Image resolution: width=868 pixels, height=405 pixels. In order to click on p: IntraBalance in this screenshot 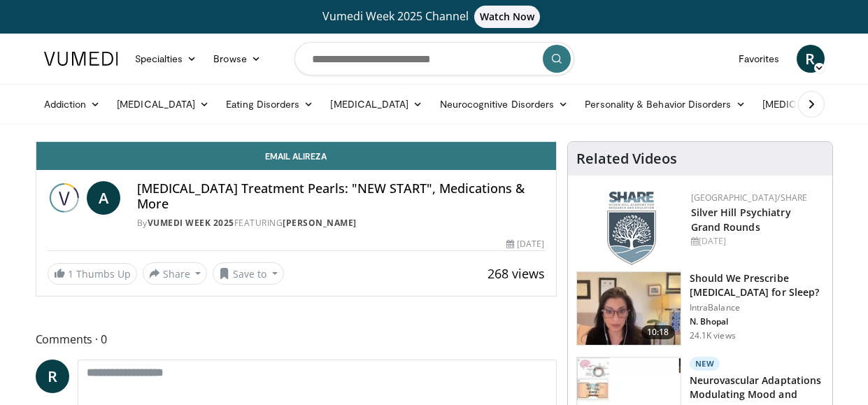, I will do `click(757, 308)`.